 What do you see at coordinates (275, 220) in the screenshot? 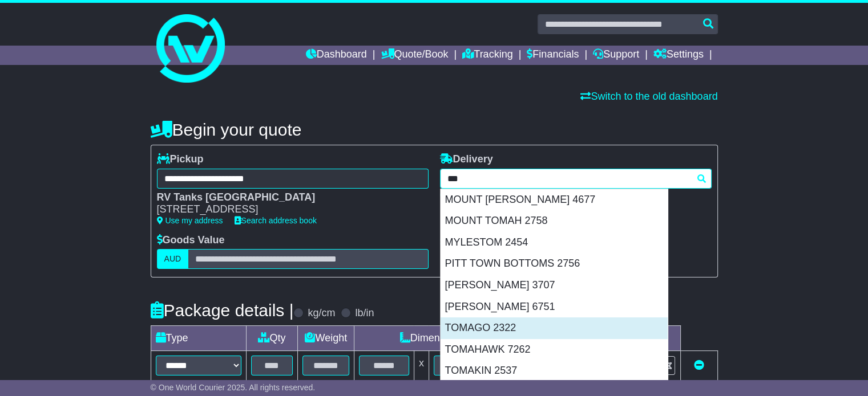
I see `a: Search address book` at bounding box center [275, 220].